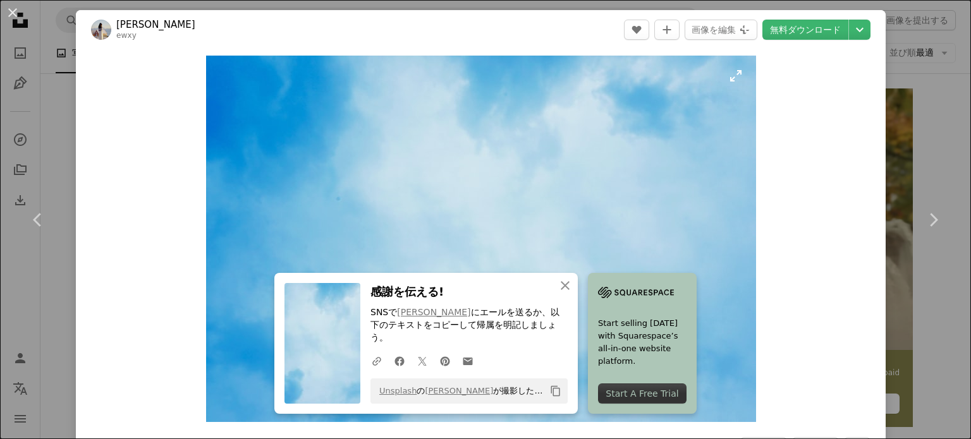 This screenshot has height=439, width=971. Describe the element at coordinates (481, 239) in the screenshot. I see `button: この画像でズームインする` at that location.